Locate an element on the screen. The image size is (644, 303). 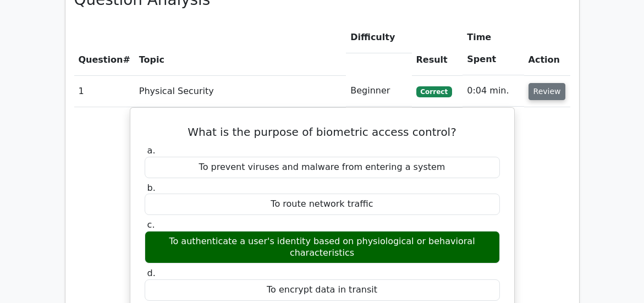
div: To prevent viruses and malware from entering a system is located at coordinates (322, 167).